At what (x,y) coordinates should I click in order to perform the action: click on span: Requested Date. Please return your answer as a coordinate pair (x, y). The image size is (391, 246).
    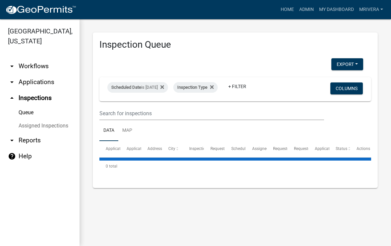
    Looking at the image, I should click on (224, 149).